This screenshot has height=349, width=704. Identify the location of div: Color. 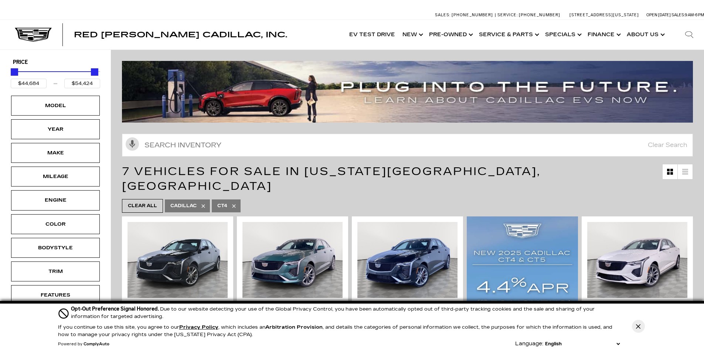
(55, 224).